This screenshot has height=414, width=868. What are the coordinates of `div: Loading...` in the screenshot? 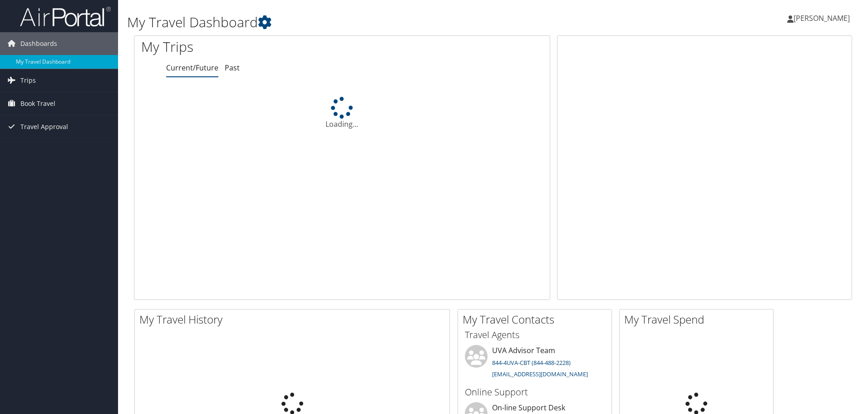 It's located at (342, 113).